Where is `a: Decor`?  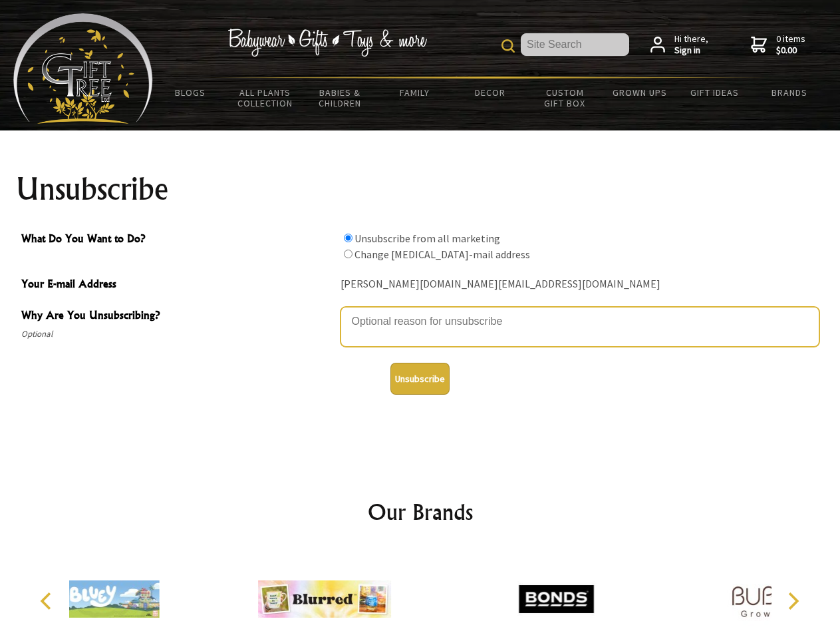 a: Decor is located at coordinates (490, 93).